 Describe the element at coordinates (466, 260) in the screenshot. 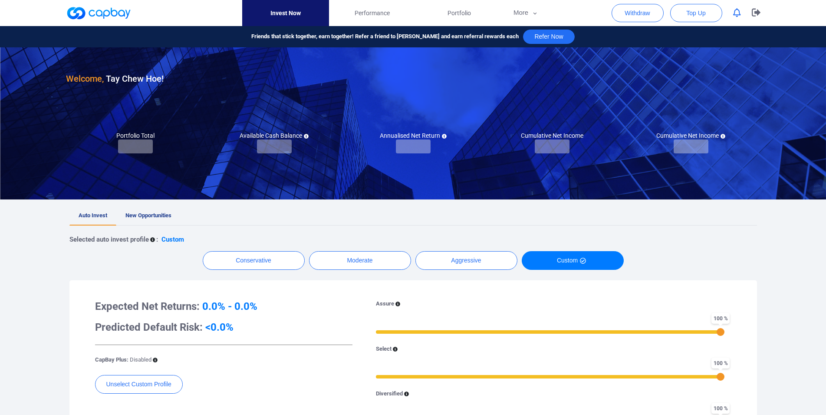

I see `button: Aggressive` at that location.